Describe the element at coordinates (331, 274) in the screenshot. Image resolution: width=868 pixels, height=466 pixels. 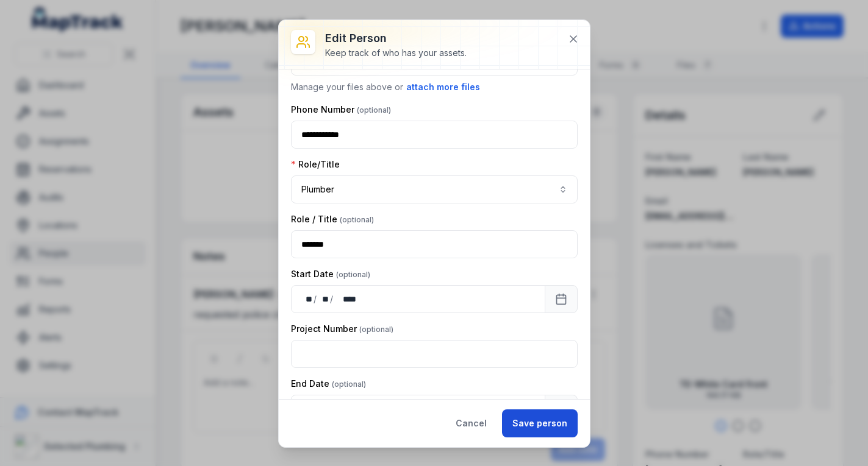
I see `label: Start Date` at that location.